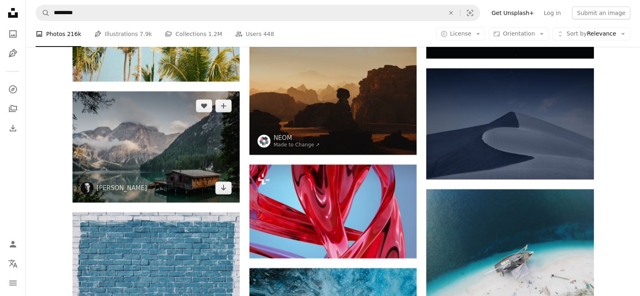  What do you see at coordinates (591, 34) in the screenshot?
I see `button: Sort byRelevance` at bounding box center [591, 34].